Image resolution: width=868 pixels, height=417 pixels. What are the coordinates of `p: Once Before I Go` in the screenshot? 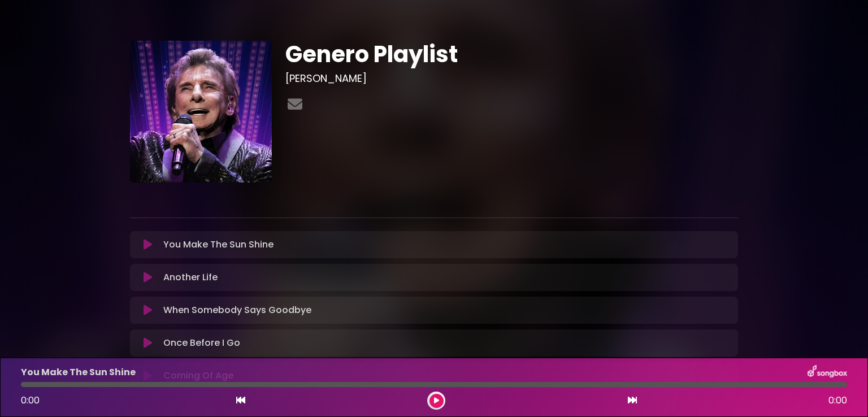 It's located at (201, 343).